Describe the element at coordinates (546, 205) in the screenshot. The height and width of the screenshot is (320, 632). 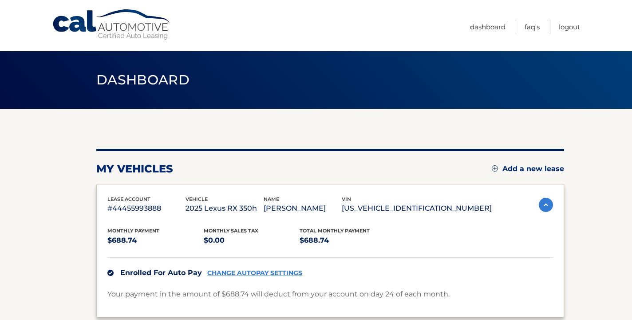
I see `img: accordion-active.svg` at that location.